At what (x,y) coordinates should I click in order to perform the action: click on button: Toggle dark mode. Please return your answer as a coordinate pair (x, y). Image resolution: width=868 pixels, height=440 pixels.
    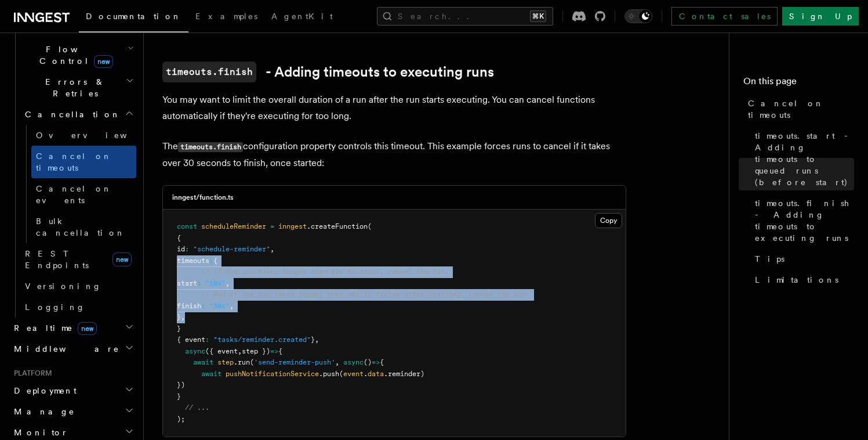
    Looking at the image, I should click on (638, 16).